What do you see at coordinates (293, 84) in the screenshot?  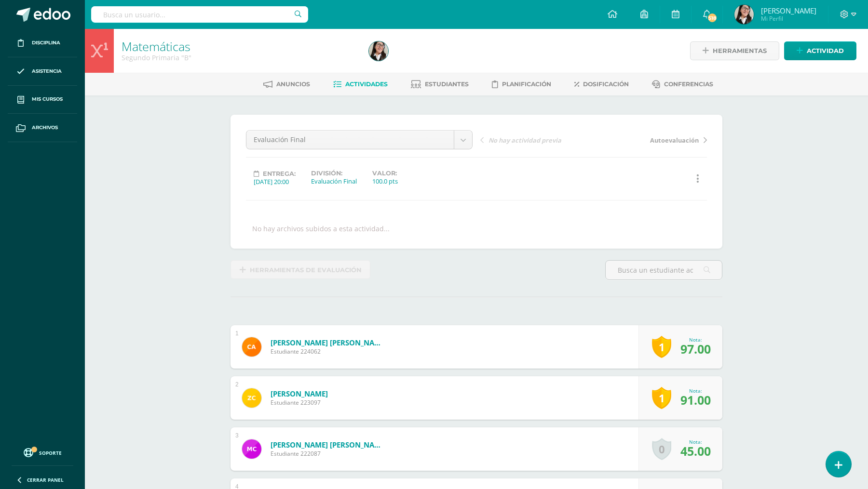 I see `span: Anuncios` at bounding box center [293, 84].